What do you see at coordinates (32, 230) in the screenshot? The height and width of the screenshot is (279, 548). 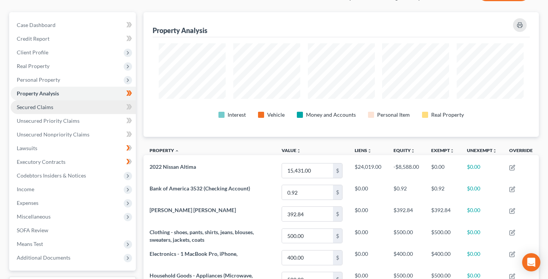 I see `span: SOFA Review` at bounding box center [32, 230].